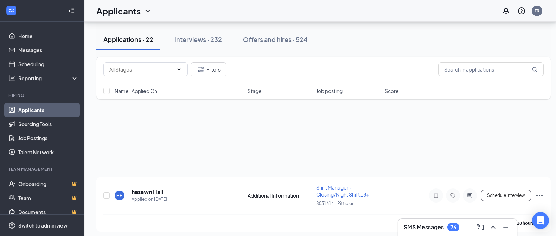 The width and height of the screenshot is (556, 236). I want to click on a: Job Postings, so click(48, 138).